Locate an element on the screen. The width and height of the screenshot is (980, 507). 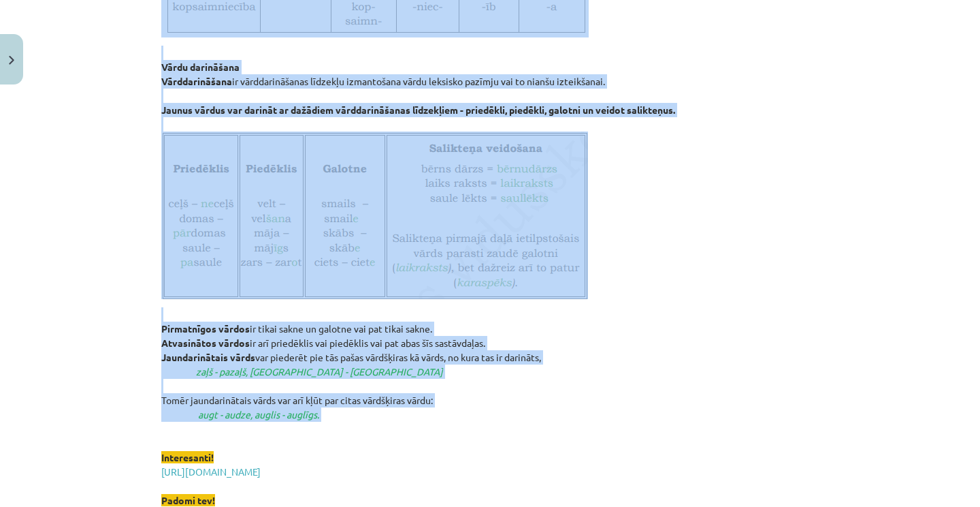
strong: Jaundarinātais vārds is located at coordinates (208, 356).